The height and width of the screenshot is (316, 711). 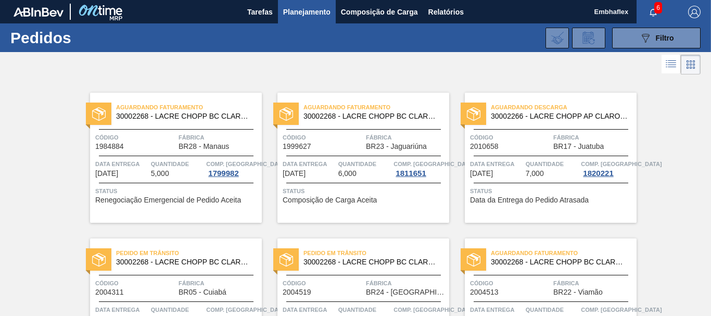 What do you see at coordinates (559, 116) in the screenshot?
I see `span: 30002266 - LACRE CHOPP AP CLARO AF IN65` at bounding box center [559, 116].